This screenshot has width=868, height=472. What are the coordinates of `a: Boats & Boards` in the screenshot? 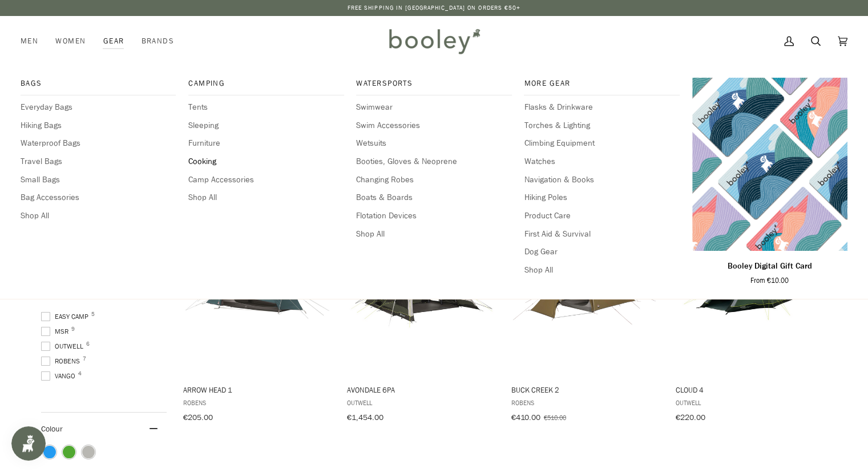 It's located at (434, 198).